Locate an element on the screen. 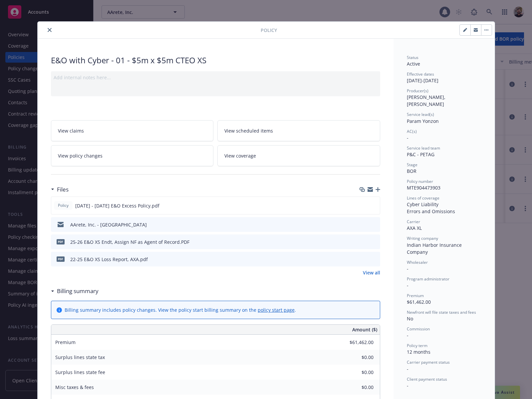 The width and height of the screenshot is (532, 399). span: AXA XL is located at coordinates (414, 228).